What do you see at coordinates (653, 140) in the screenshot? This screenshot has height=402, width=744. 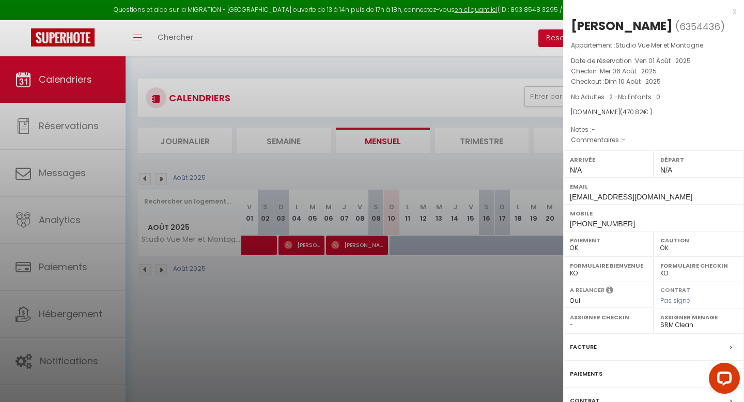 I see `p: Commentaires :` at bounding box center [653, 140].